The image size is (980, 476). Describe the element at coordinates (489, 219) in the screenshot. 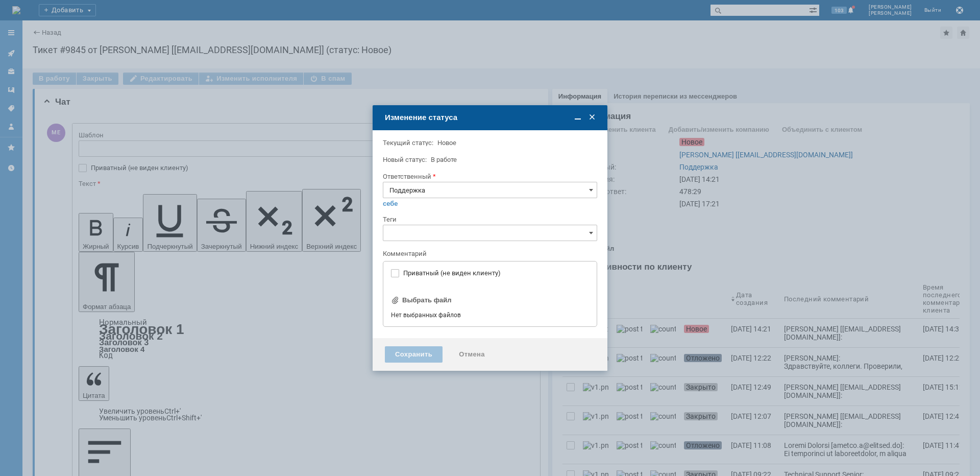

I see `div: Теги` at that location.